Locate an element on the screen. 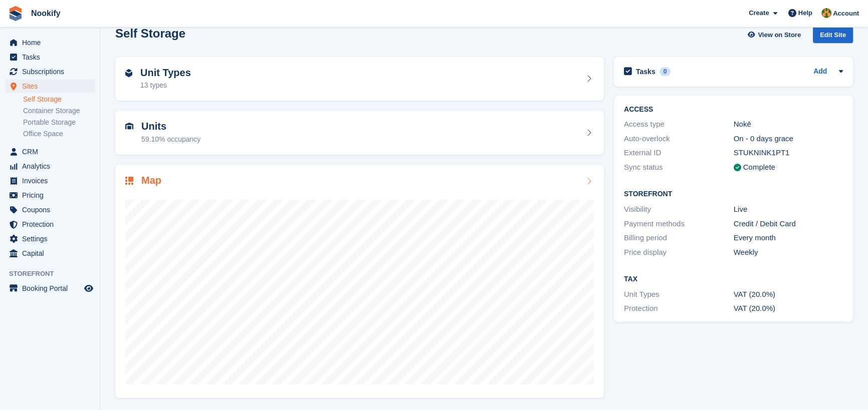  span: Coupons is located at coordinates (52, 210).